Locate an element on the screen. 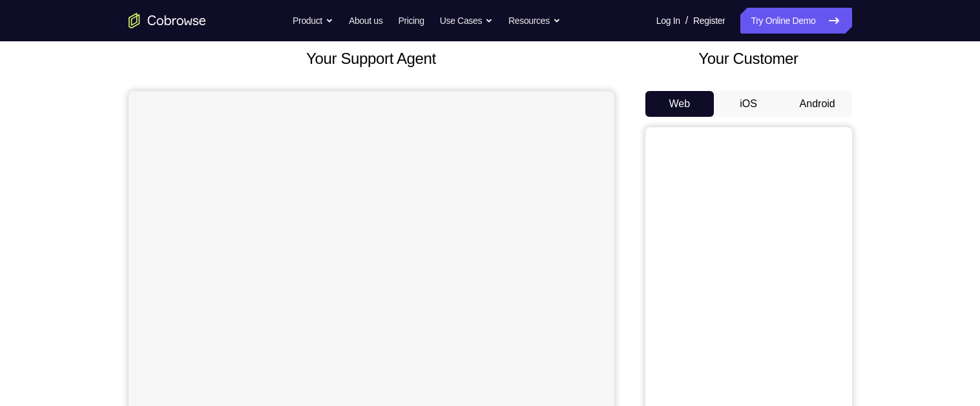 This screenshot has height=406, width=980. button: Web is located at coordinates (679, 104).